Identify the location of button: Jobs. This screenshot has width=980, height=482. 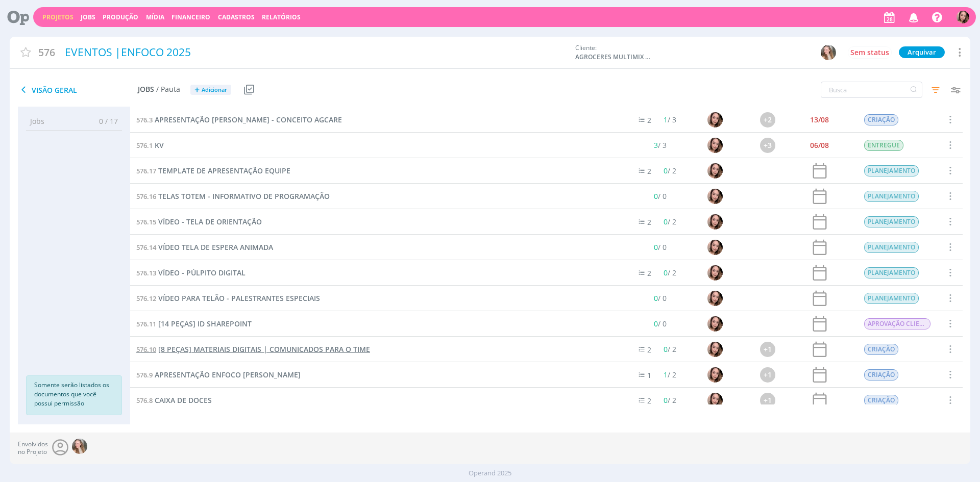
(87, 17).